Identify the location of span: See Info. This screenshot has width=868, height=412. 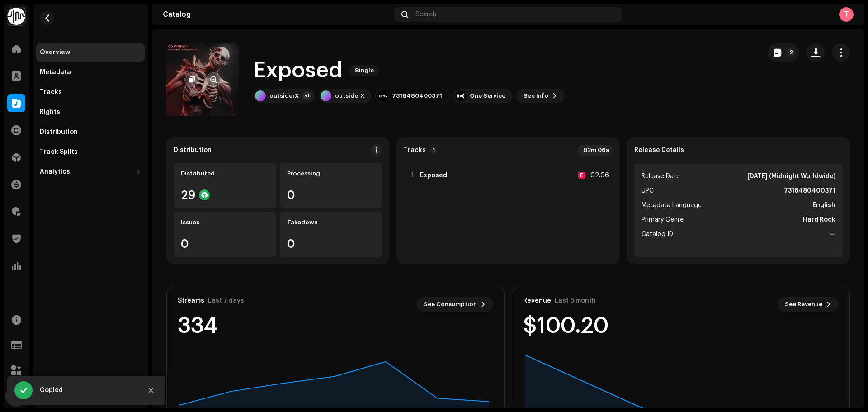
(536, 96).